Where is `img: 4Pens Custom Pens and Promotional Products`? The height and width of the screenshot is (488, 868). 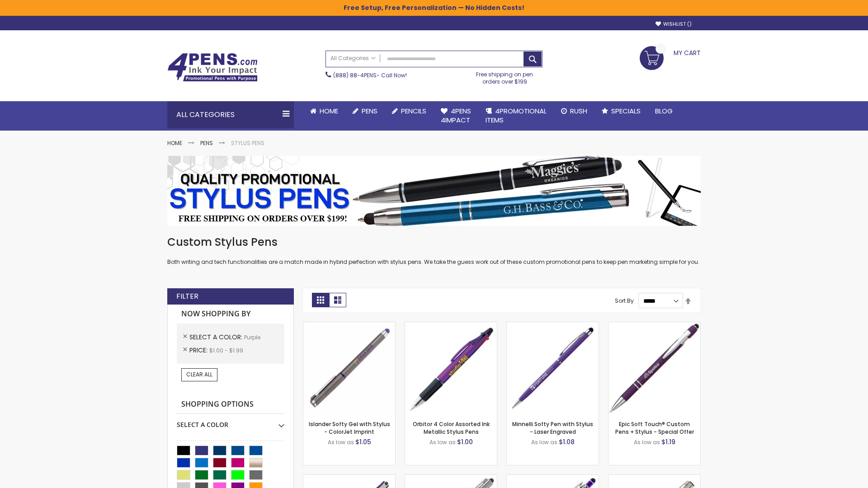
img: 4Pens Custom Pens and Promotional Products is located at coordinates (213, 67).